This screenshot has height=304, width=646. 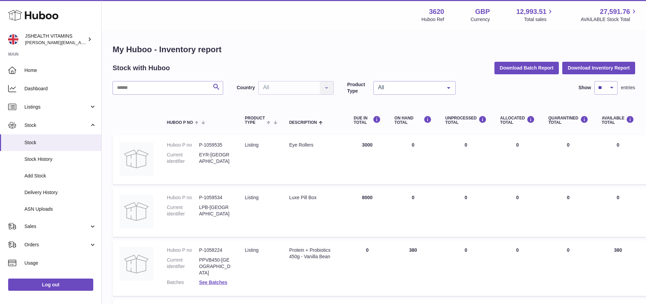 I want to click on span: Stock History, so click(x=60, y=159).